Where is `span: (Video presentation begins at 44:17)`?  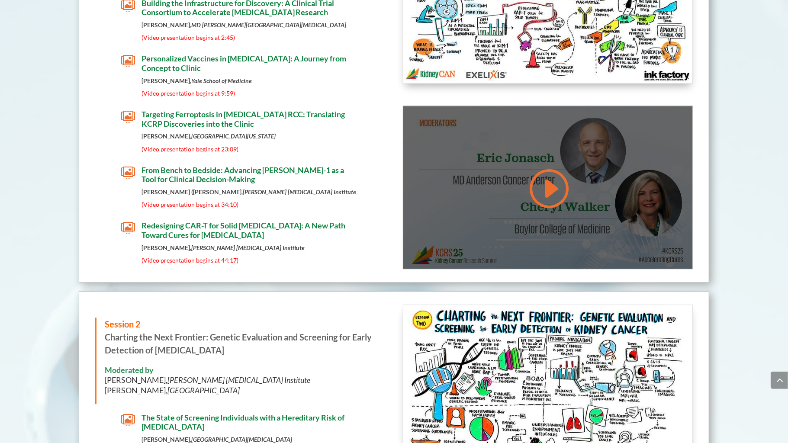
span: (Video presentation begins at 44:17) is located at coordinates (190, 260).